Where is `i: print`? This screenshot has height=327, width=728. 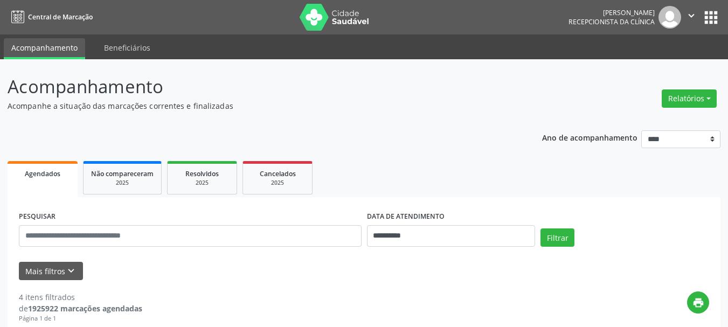
i: print is located at coordinates (699, 303).